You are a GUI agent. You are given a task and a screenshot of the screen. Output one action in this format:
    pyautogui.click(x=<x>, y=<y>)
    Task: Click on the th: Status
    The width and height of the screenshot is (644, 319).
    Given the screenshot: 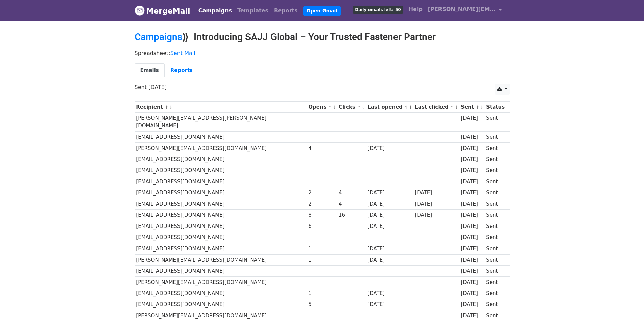 What is the action you would take?
    pyautogui.click(x=495, y=107)
    